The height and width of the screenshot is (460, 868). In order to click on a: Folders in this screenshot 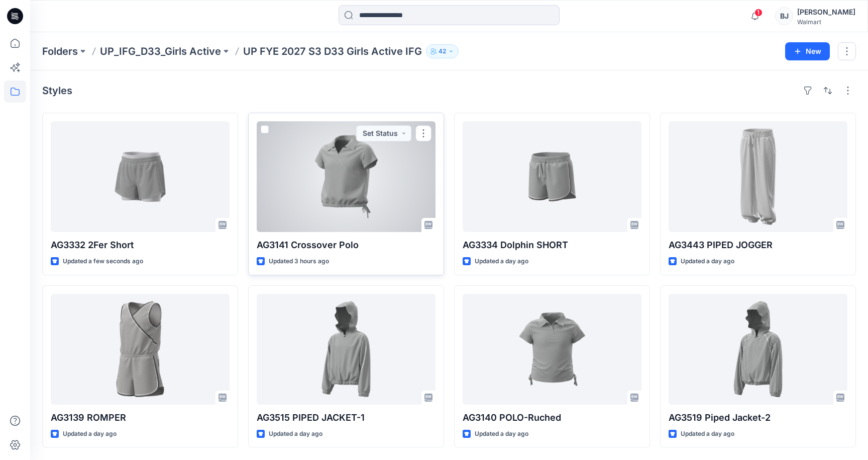, I will do `click(60, 51)`.